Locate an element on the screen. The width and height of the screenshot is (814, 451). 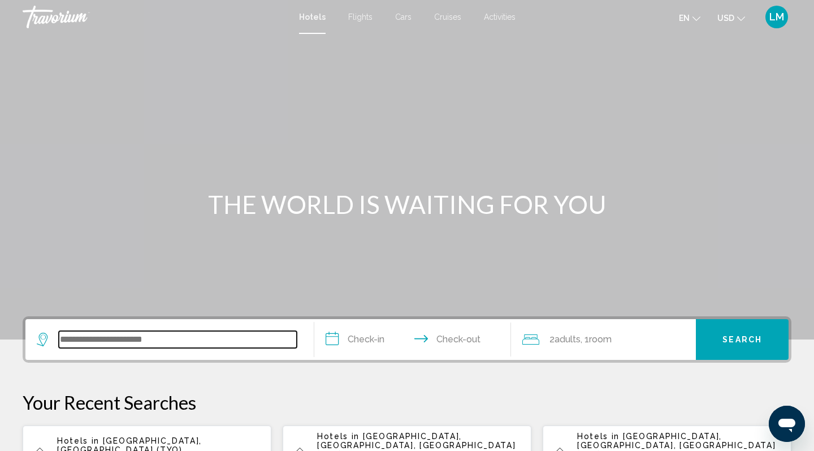
button: Check in and out dates is located at coordinates (413, 339).